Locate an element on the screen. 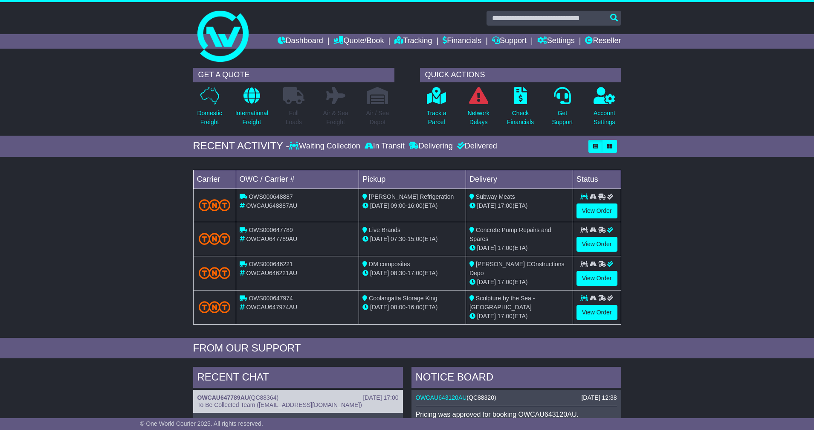 The image size is (814, 430). span: 09:00 is located at coordinates (398, 206).